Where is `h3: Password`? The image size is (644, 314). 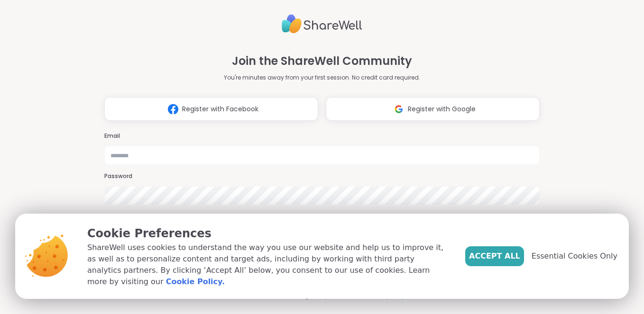
h3: Password is located at coordinates (322, 176).